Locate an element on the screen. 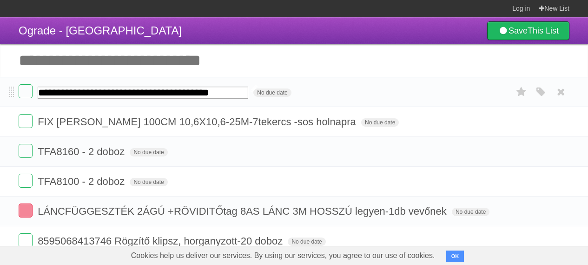 This screenshot has width=588, height=265. label: Star task is located at coordinates (522, 92).